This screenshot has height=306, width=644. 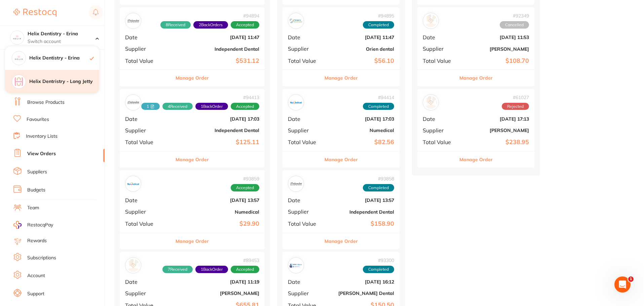 What do you see at coordinates (515, 106) in the screenshot?
I see `span: Rejected` at bounding box center [515, 106].